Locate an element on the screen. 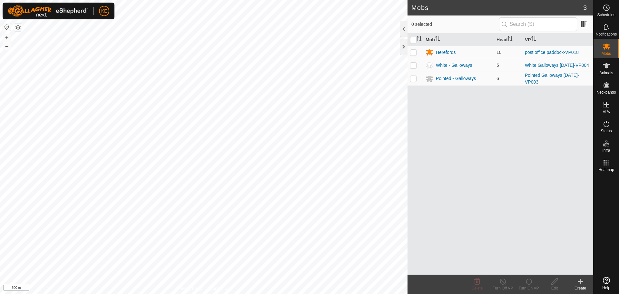  span: Heatmap is located at coordinates (606, 170).